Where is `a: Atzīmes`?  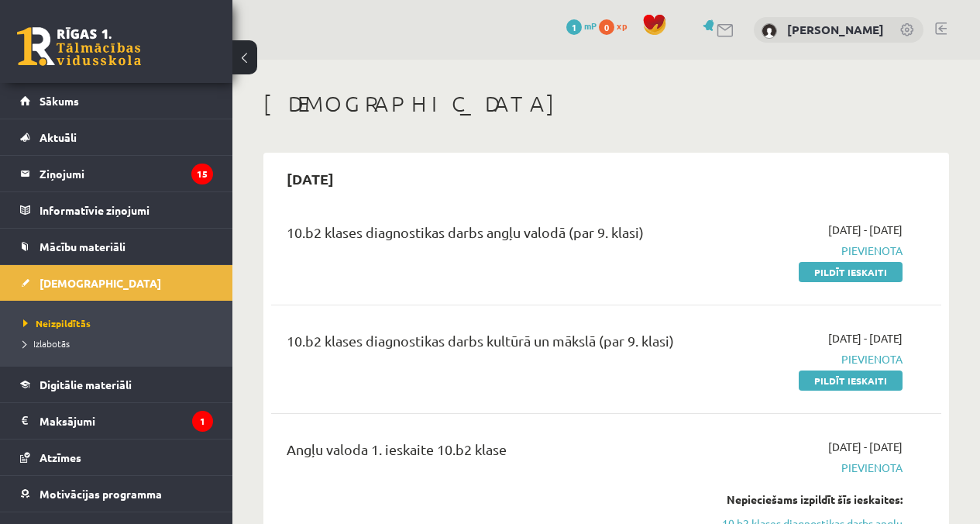
a: Atzīmes is located at coordinates (116, 457).